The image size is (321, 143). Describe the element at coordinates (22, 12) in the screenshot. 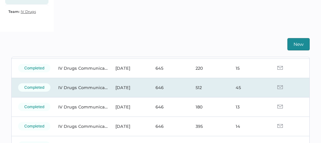

I see `a: Team: IV Drugs` at that location.